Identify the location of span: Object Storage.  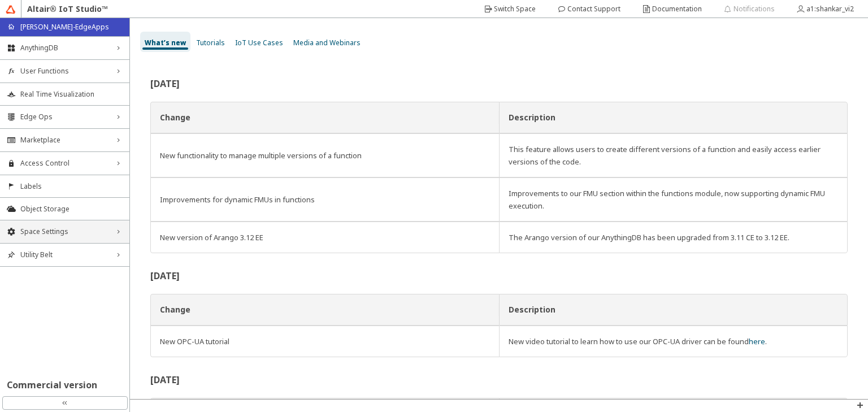
(71, 209).